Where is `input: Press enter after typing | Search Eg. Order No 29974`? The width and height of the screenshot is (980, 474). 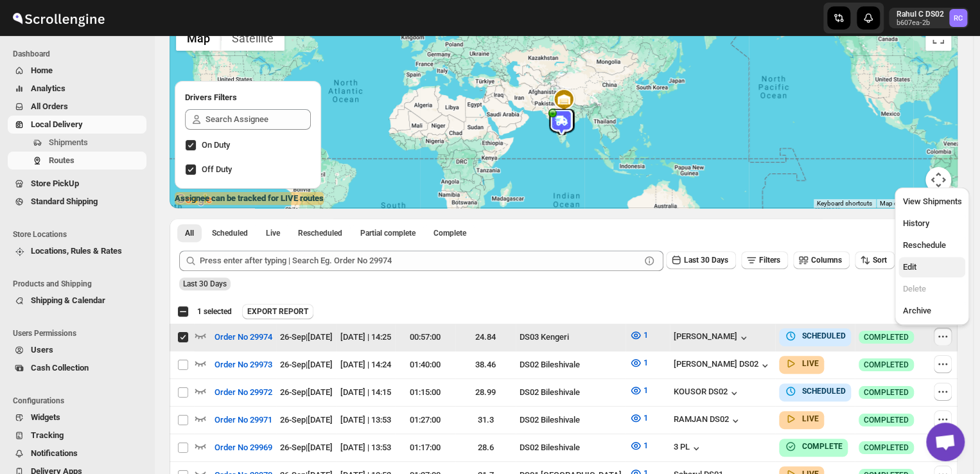
input: Press enter after typing | Search Eg. Order No 29974 is located at coordinates (420, 261).